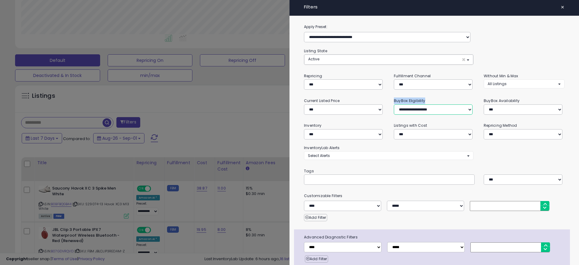 The height and width of the screenshot is (265, 579). Describe the element at coordinates (313, 125) in the screenshot. I see `small: Inventory` at that location.